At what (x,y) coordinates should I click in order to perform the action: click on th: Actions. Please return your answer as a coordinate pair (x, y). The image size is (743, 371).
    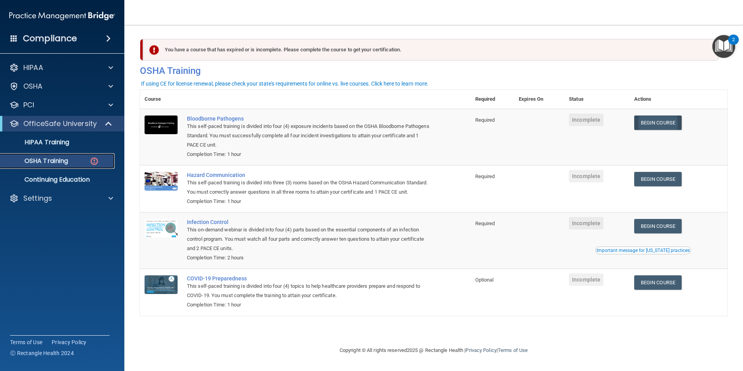
    Looking at the image, I should click on (679, 99).